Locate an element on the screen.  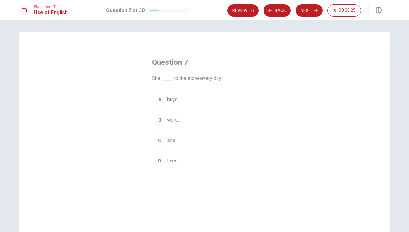
h4: Question 7 is located at coordinates (204, 62).